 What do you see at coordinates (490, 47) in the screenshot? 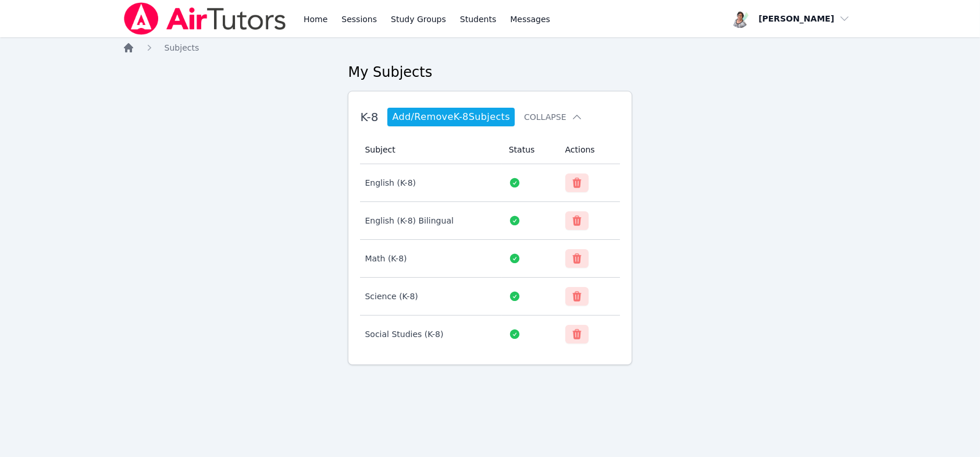
I see `nav: Breadcrumb` at bounding box center [490, 47].